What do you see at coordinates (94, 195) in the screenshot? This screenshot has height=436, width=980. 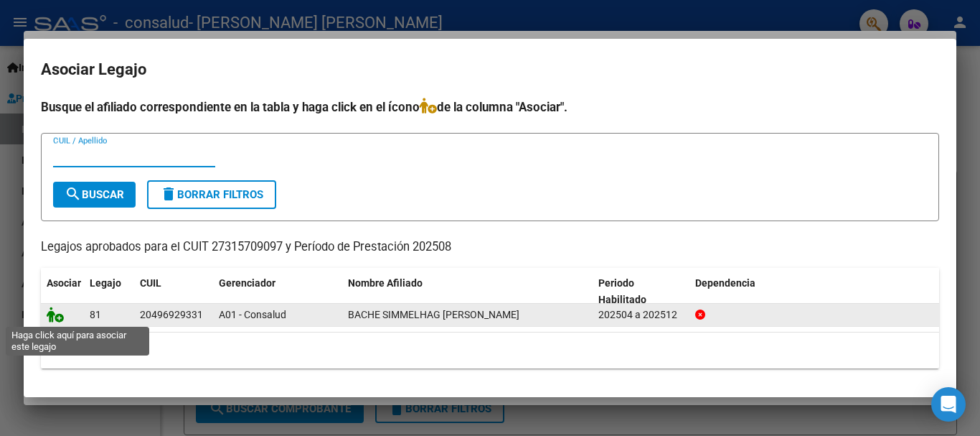 I see `span: Buscar` at bounding box center [94, 195].